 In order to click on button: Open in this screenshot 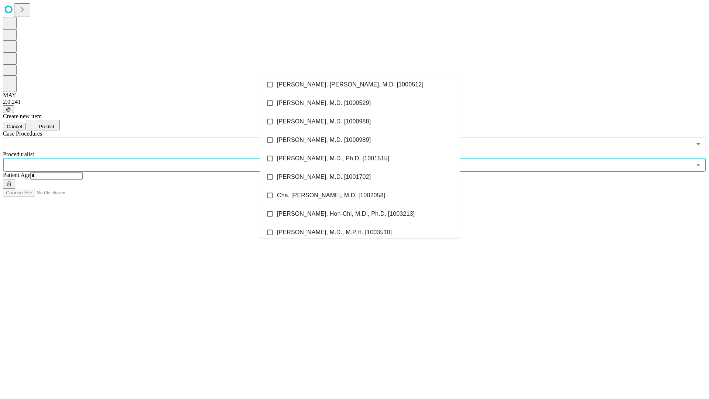, I will do `click(698, 144)`.